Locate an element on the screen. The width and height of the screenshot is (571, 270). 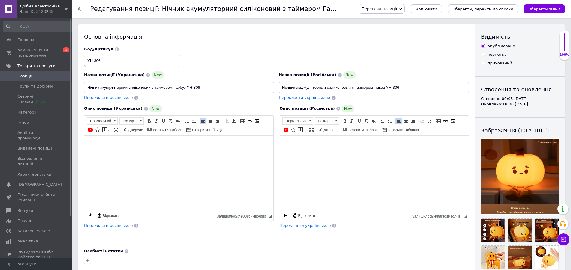
a: Зображення is located at coordinates (257, 121).